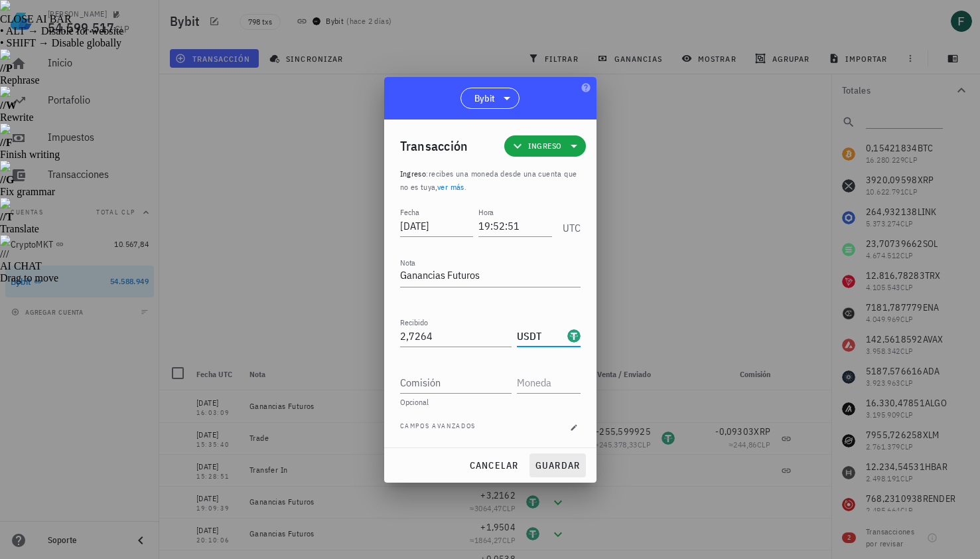  Describe the element at coordinates (414, 322) in the screenshot. I see `label: Recibido` at that location.